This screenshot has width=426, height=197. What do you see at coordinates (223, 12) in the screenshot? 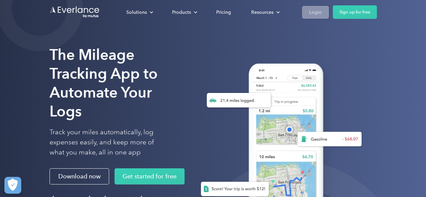
I see `div: Pricing` at bounding box center [223, 12].